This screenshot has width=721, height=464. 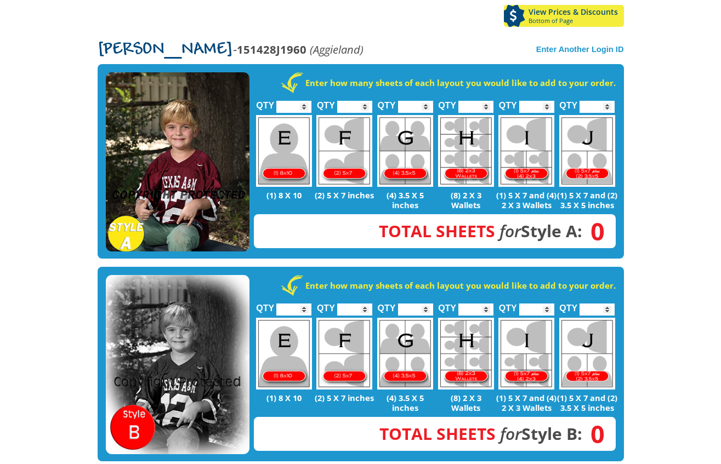 What do you see at coordinates (481, 433) in the screenshot?
I see `strong: Style B:` at bounding box center [481, 433].